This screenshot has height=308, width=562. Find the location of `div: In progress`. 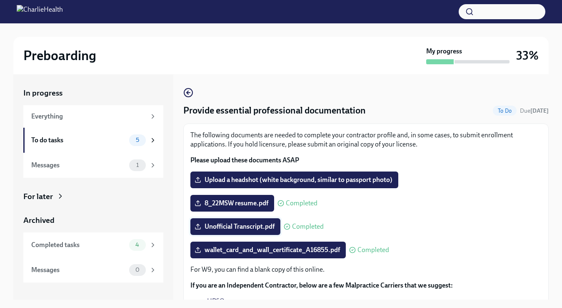

div: In progress is located at coordinates (93, 93).